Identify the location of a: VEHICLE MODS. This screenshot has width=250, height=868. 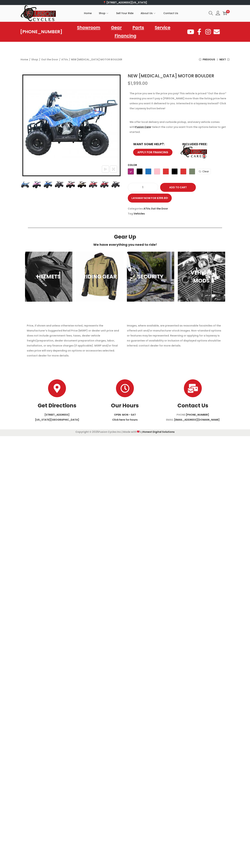
(201, 276).